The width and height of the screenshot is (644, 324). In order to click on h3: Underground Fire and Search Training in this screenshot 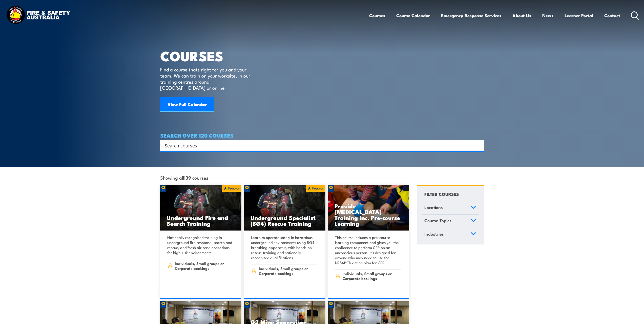, I will do `click(201, 220)`.